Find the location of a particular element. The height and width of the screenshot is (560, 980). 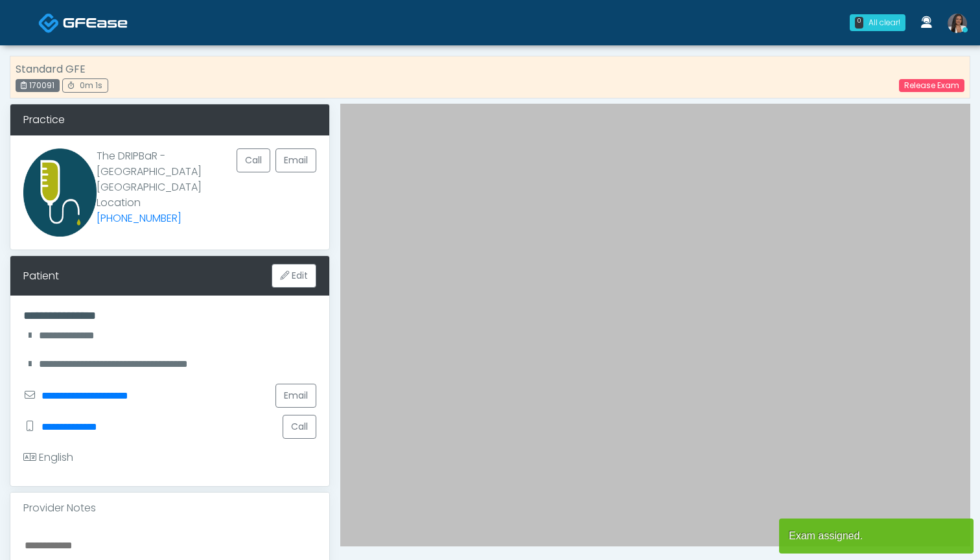

div: Provider Notes is located at coordinates (170, 508).